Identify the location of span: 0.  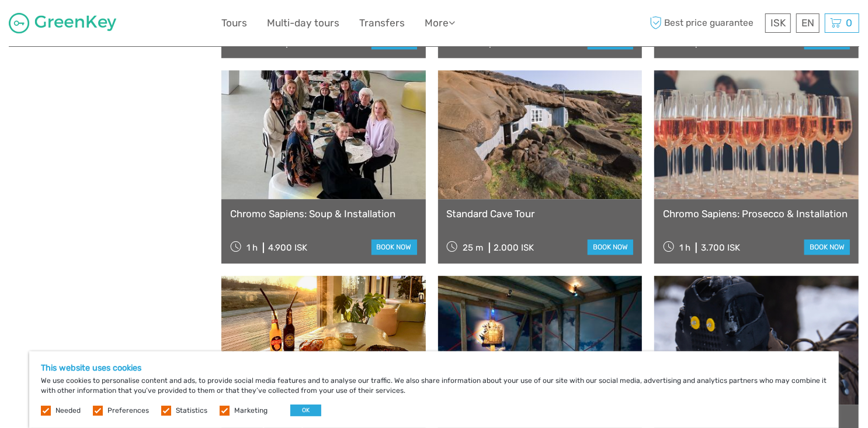
(849, 23).